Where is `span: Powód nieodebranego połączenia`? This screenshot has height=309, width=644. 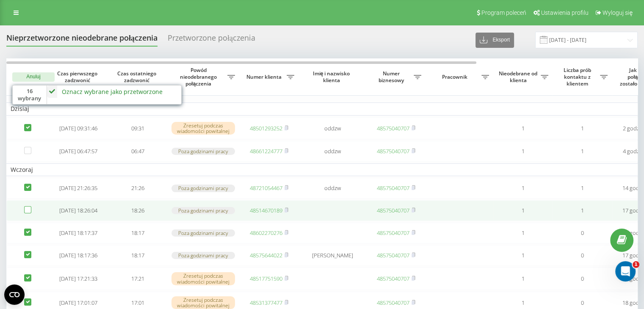
span: Powód nieodebranego połączenia is located at coordinates (200, 77).